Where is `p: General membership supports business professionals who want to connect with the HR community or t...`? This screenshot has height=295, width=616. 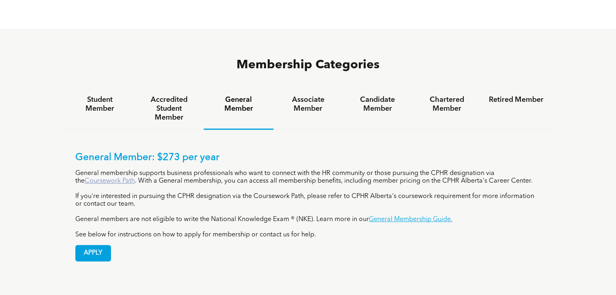 p: General membership supports business professionals who want to connect with the HR community or t... is located at coordinates (308, 178).